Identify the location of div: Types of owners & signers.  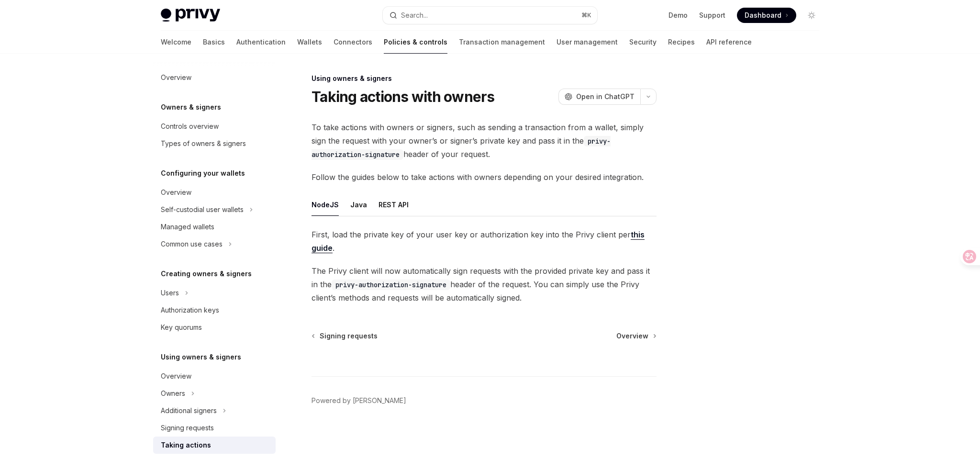
(203, 143).